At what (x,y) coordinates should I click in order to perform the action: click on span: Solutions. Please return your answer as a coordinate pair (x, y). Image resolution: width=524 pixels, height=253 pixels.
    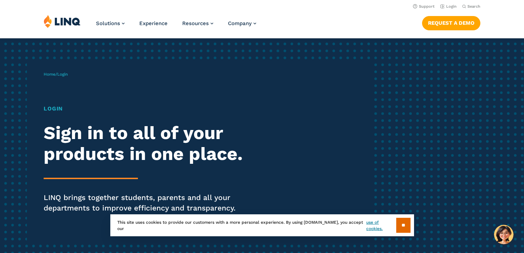
    Looking at the image, I should click on (108, 23).